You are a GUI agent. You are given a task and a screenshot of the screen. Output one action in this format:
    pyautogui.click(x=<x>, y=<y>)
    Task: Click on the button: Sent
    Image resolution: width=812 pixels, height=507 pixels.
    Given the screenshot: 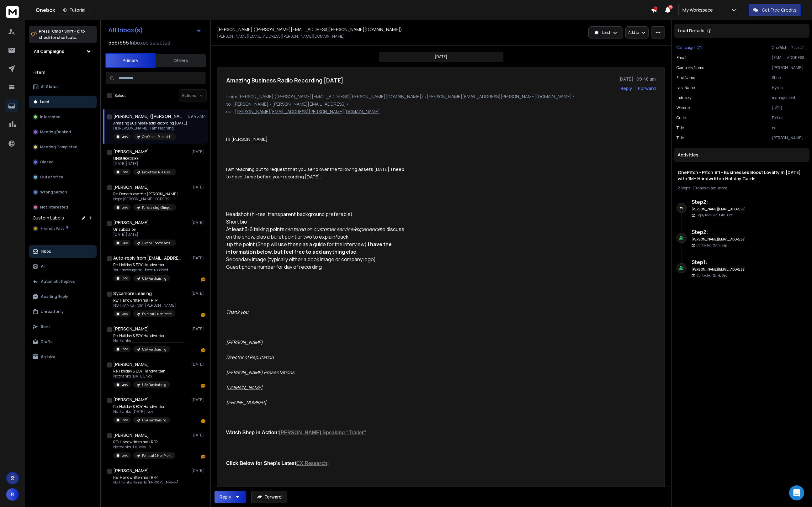 What is the action you would take?
    pyautogui.click(x=63, y=327)
    